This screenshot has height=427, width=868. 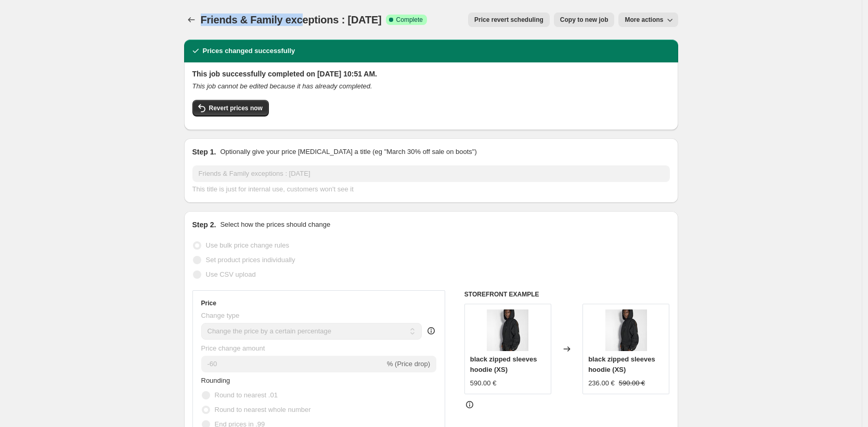 What do you see at coordinates (431, 331) in the screenshot?
I see `div: help` at bounding box center [431, 331].